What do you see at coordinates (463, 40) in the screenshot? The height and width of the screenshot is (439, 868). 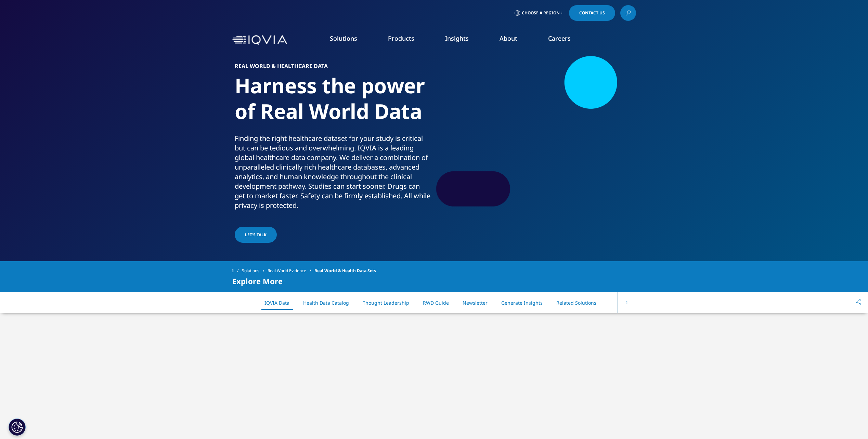 I see `nav: Primary` at bounding box center [463, 40].